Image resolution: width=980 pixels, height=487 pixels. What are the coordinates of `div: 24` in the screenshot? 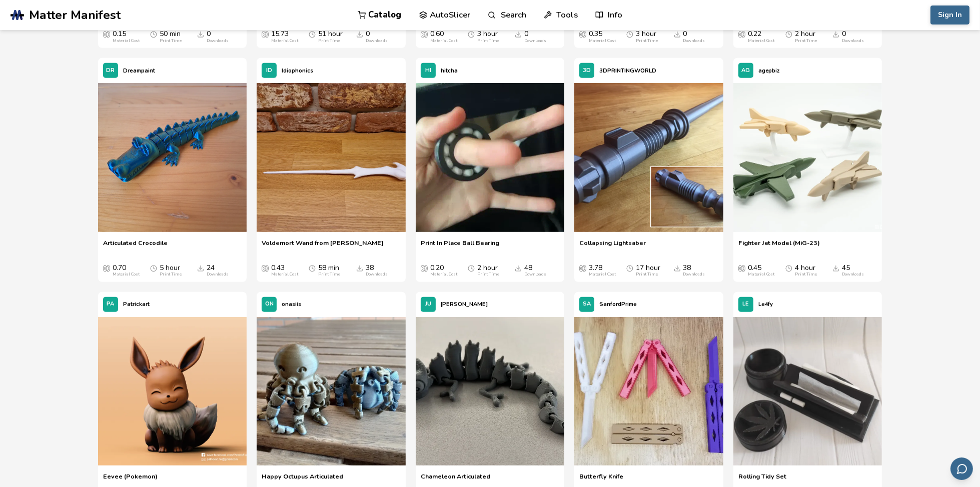 It's located at (217, 271).